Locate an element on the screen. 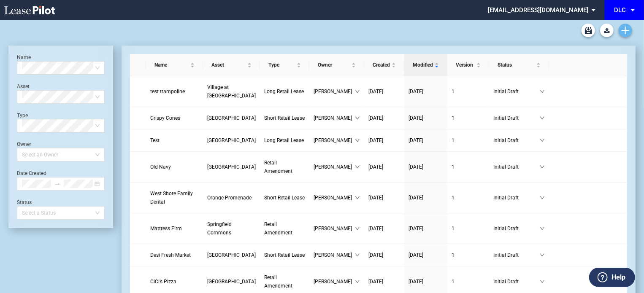  label: Type is located at coordinates (22, 116).